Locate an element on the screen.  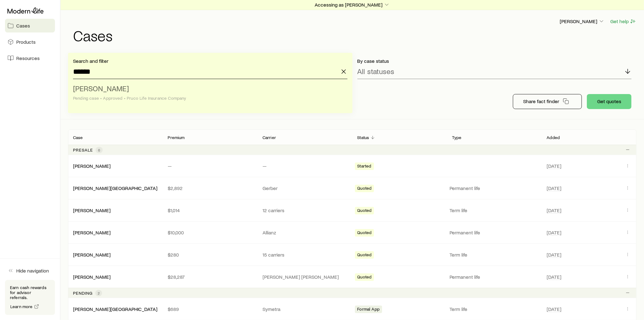
p: Allianz is located at coordinates (305, 233).